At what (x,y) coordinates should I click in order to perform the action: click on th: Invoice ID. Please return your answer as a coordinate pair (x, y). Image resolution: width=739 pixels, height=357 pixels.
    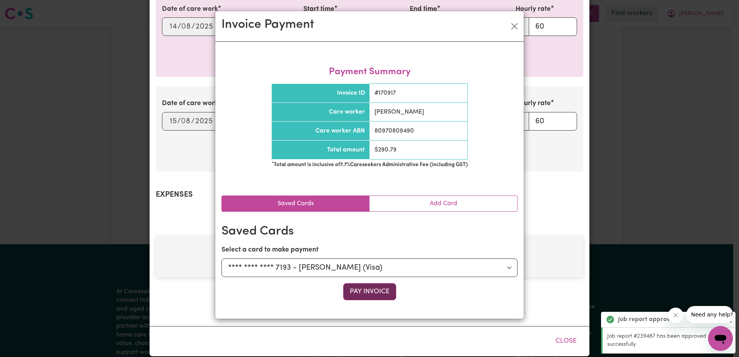
    Looking at the image, I should click on (321, 93).